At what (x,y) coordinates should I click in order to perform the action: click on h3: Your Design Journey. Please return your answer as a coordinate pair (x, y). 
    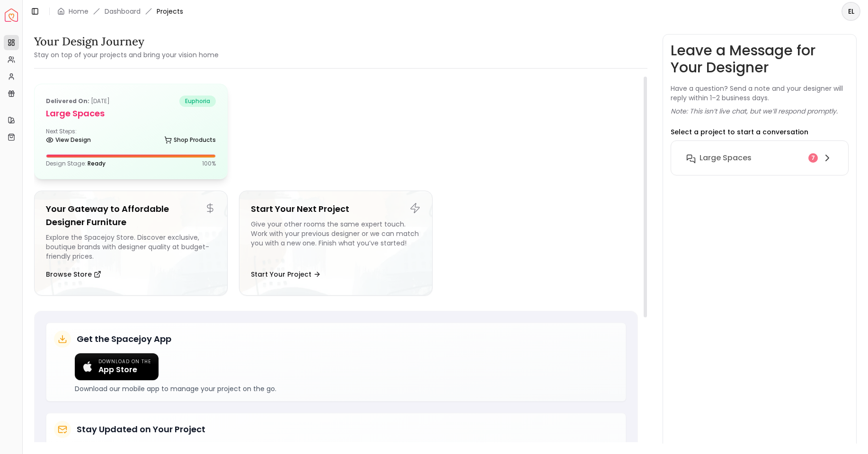
    Looking at the image, I should click on (126, 42).